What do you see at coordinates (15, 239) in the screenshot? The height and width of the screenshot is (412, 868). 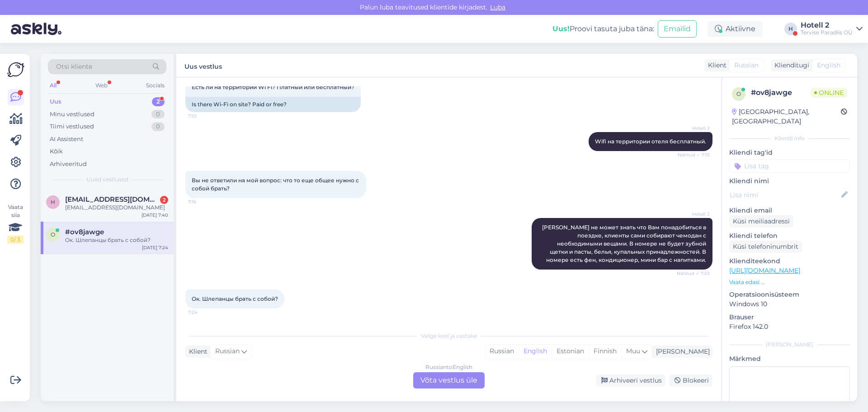 I see `div: 0 / 3` at bounding box center [15, 239].